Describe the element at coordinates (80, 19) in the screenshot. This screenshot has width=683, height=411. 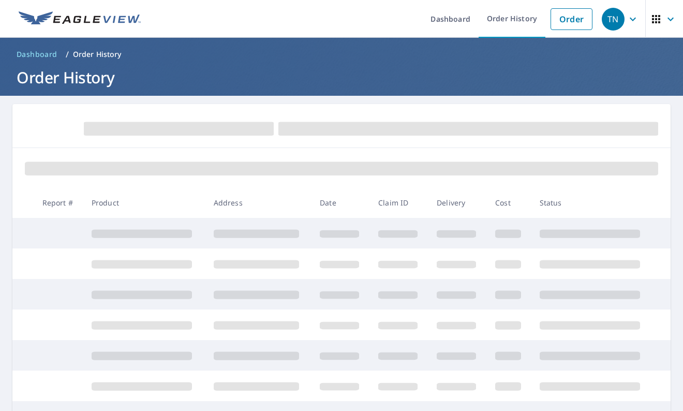
I see `img: EV Logo` at that location.